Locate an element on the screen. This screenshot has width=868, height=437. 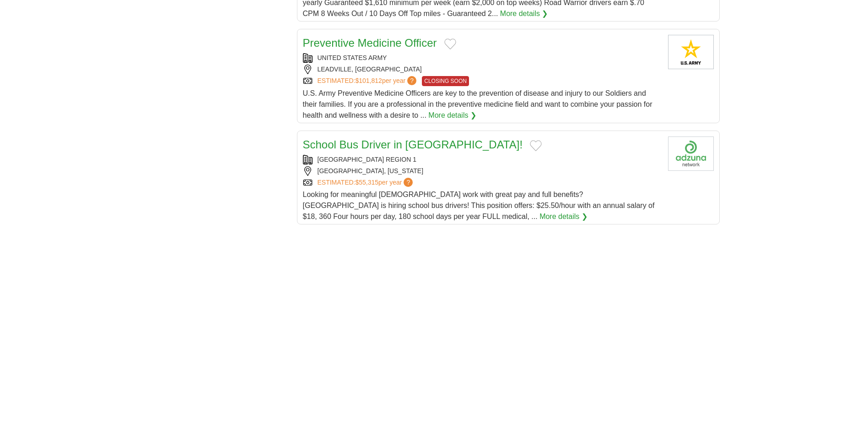
a: ESTIMATED:$101,812per year? is located at coordinates (368, 81).